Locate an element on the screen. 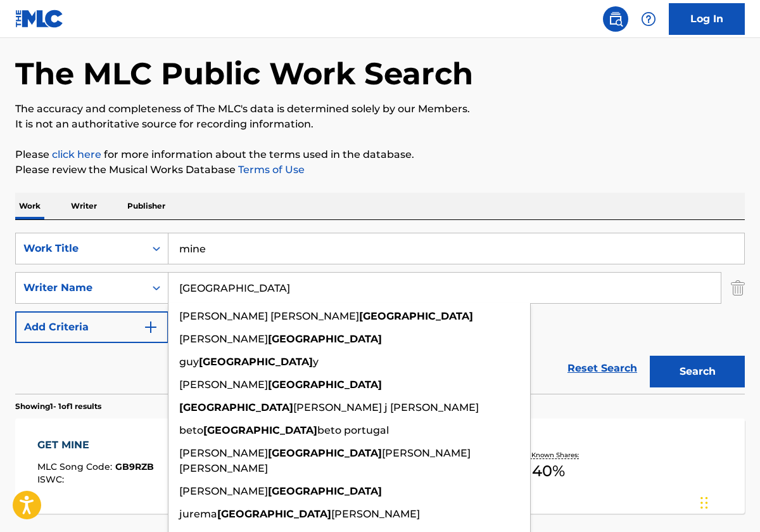 The image size is (760, 532). p: Work is located at coordinates (30, 206).